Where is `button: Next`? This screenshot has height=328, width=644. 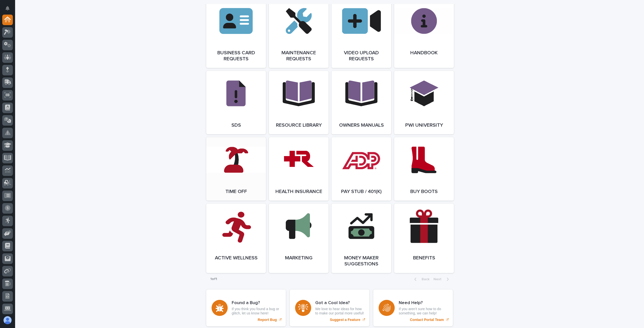
button: Next is located at coordinates (442, 279).